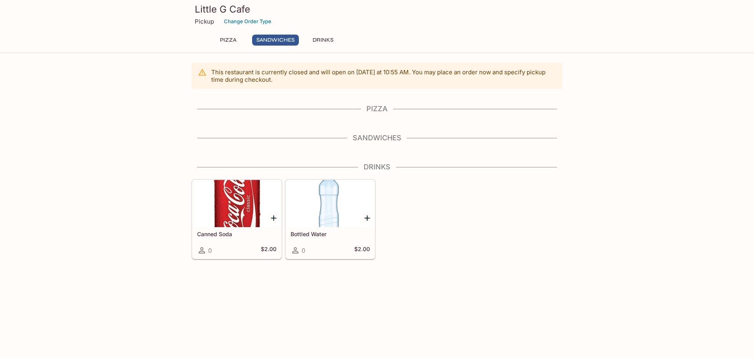 This screenshot has height=358, width=754. What do you see at coordinates (330, 234) in the screenshot?
I see `h5: Bottled Water` at bounding box center [330, 234].